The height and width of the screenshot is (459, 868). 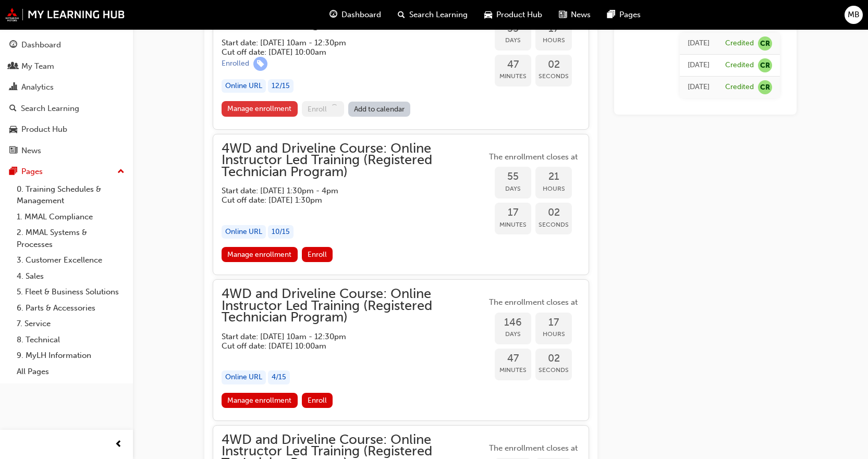 I want to click on a: 6. Parts & Accessories, so click(x=71, y=308).